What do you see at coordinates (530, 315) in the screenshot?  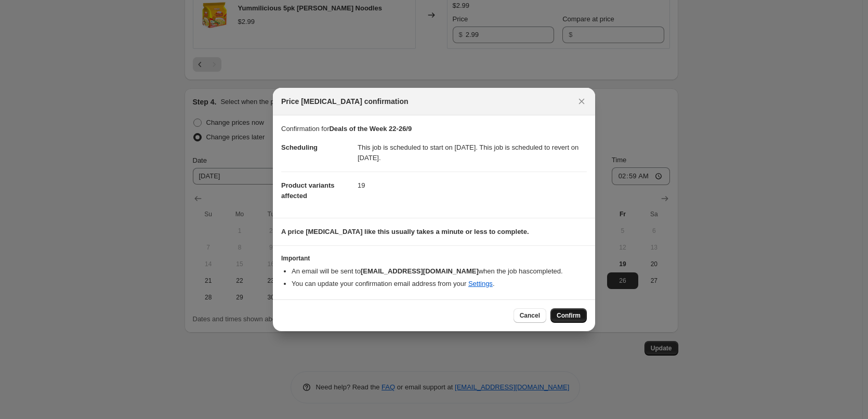 I see `button: Cancel` at bounding box center [530, 315].